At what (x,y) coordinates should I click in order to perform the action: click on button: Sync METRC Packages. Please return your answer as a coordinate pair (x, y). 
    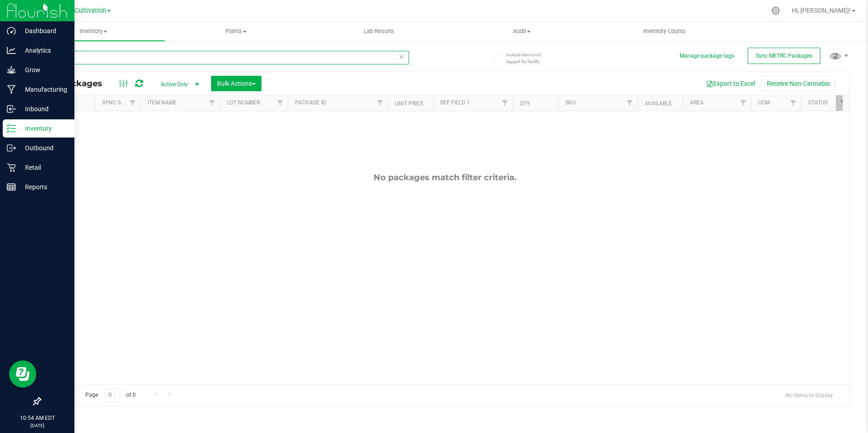
    Looking at the image, I should click on (784, 56).